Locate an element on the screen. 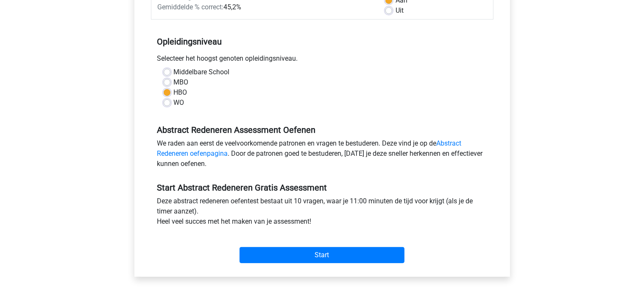 This screenshot has height=295, width=644. label: HBO is located at coordinates (180, 93).